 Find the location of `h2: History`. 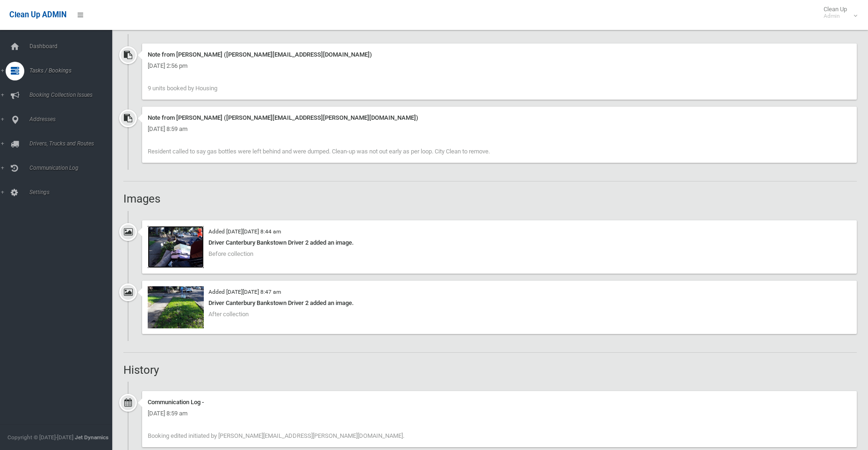

h2: History is located at coordinates (490, 370).